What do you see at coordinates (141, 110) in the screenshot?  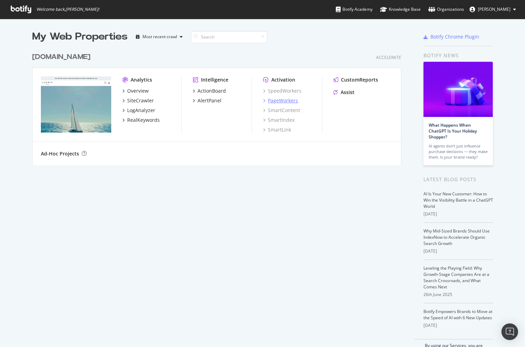 I see `div: LogAnalyzer` at bounding box center [141, 110].